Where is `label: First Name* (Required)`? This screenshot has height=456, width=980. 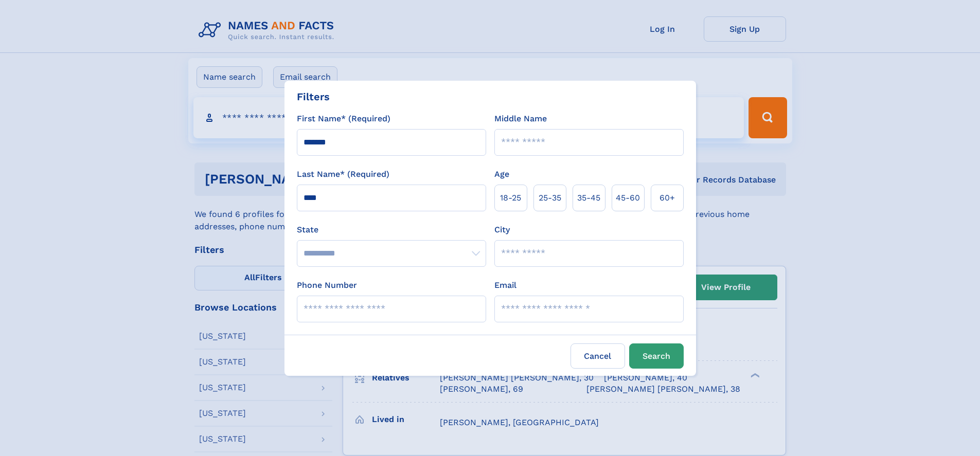 label: First Name* (Required) is located at coordinates (343, 119).